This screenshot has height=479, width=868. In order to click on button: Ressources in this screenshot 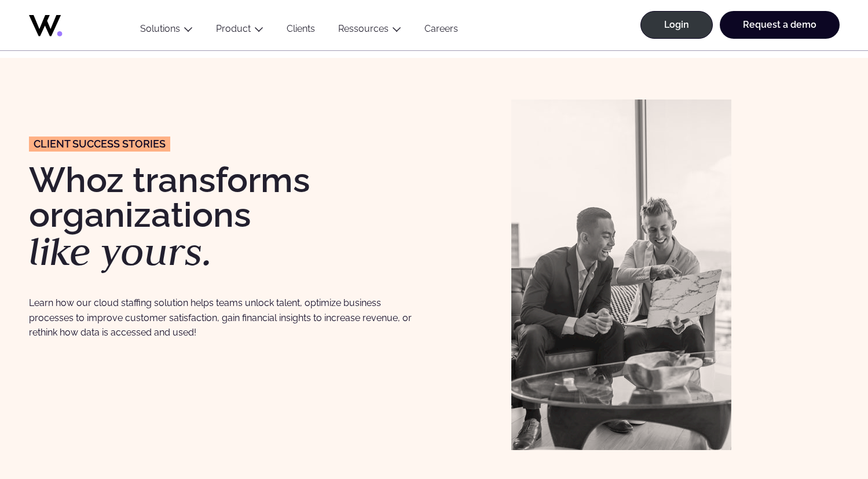, I will do `click(370, 30)`.